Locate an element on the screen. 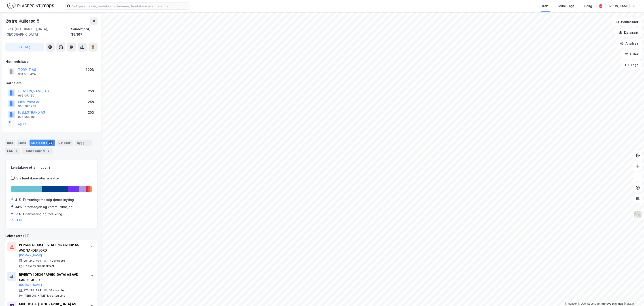 Image resolution: width=644 pixels, height=306 pixels. div: Chat Widget is located at coordinates (633, 295).